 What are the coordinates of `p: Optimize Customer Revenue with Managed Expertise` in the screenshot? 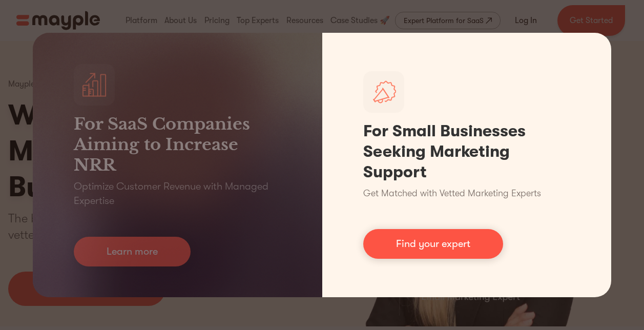 It's located at (177, 194).